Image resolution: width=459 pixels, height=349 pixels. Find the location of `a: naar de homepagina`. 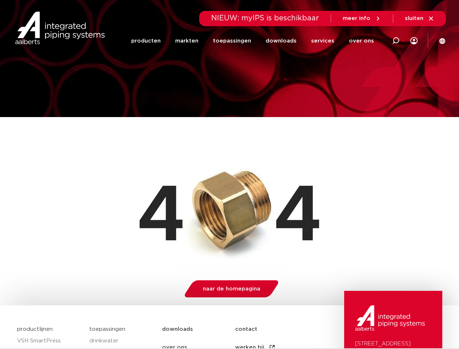

a: naar de homepagina is located at coordinates (231, 289).